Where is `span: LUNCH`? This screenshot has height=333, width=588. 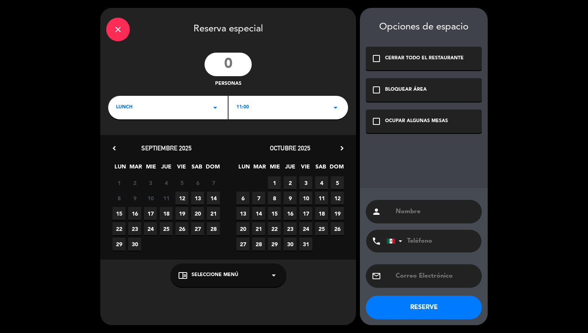 span: LUNCH is located at coordinates (124, 108).